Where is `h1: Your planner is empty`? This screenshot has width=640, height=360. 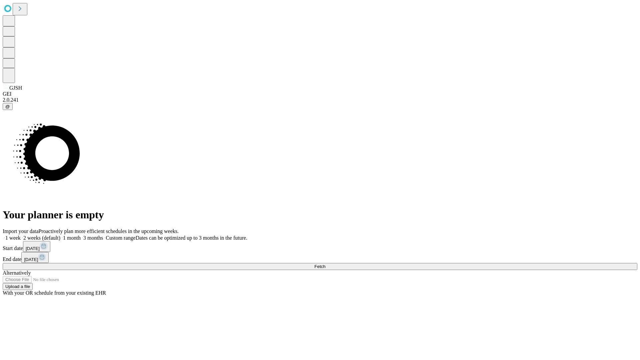 h1: Your planner is empty is located at coordinates (320, 215).